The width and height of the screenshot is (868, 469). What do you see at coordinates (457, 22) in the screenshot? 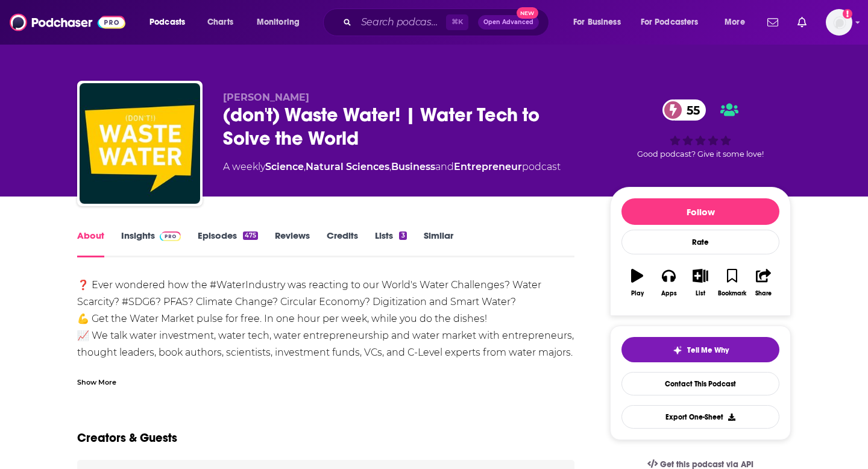
I see `span: ⌘ K` at bounding box center [457, 22].